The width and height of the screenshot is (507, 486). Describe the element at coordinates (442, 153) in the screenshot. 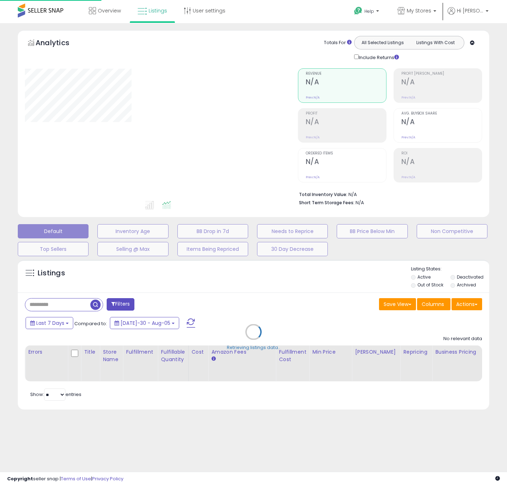

I see `span: ROI` at that location.